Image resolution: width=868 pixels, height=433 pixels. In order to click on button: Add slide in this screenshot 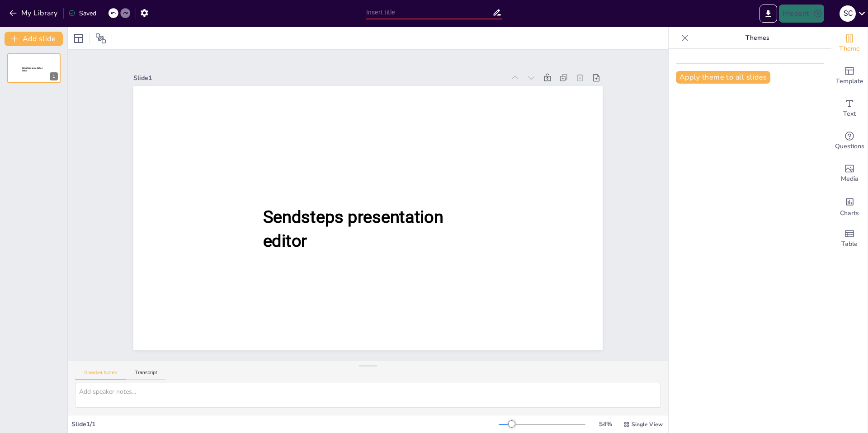, I will do `click(33, 39)`.